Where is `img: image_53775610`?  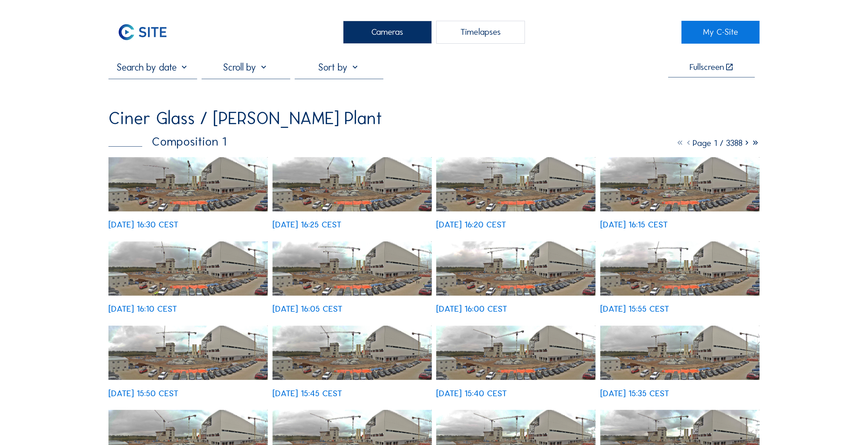 img: image_53775610 is located at coordinates (188, 352).